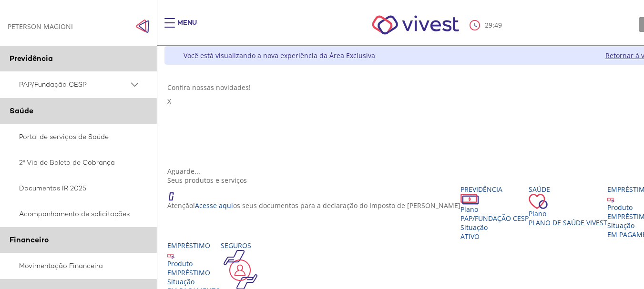  What do you see at coordinates (143, 26) in the screenshot?
I see `img: Fechar menu` at bounding box center [143, 26].